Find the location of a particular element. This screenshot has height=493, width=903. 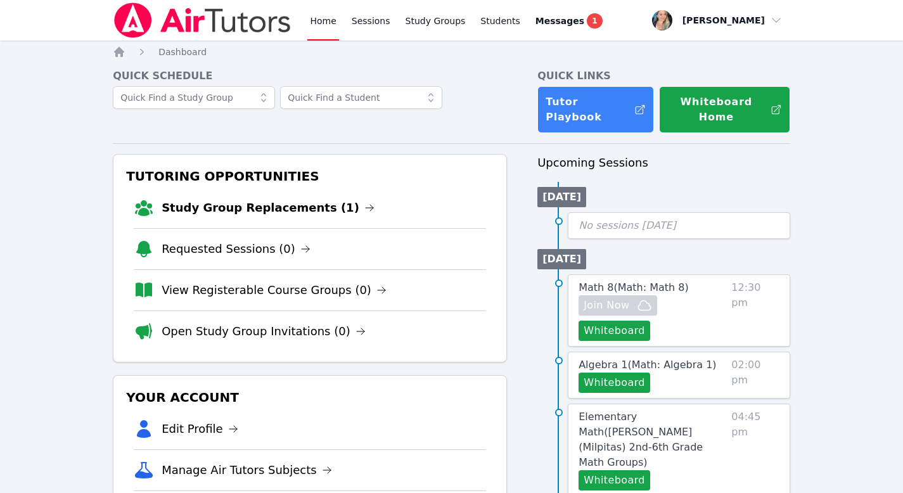

nav: Breadcrumb is located at coordinates (451, 52).